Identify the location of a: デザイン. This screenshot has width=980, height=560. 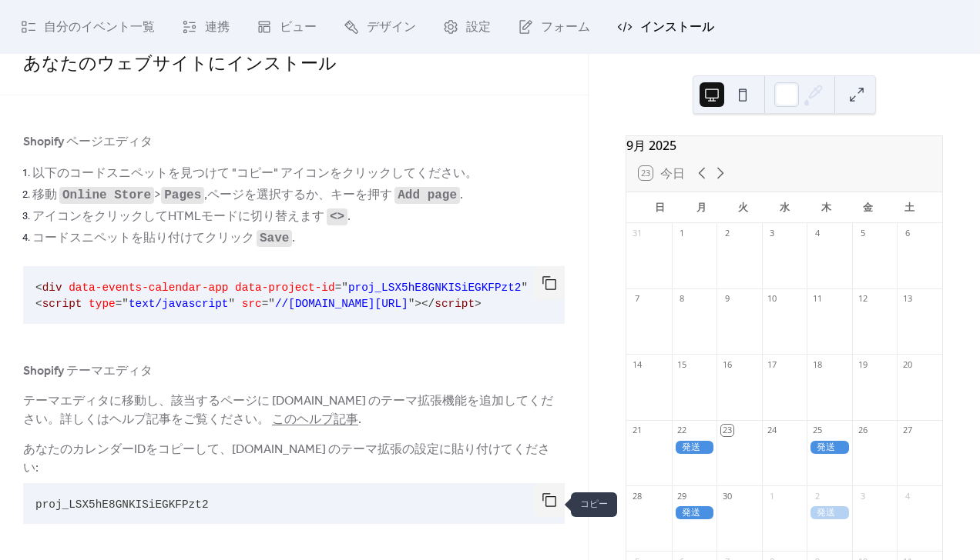
(380, 27).